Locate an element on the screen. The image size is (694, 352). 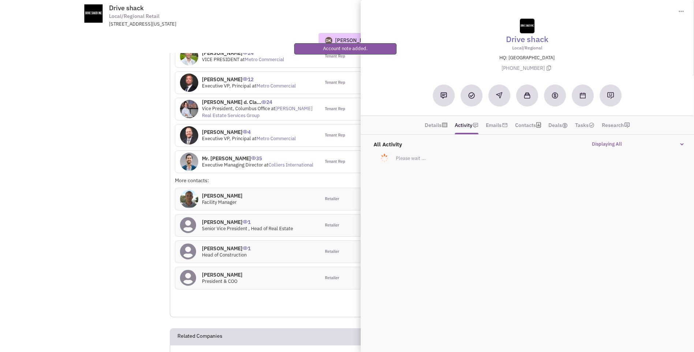
a: Colliers International is located at coordinates (291, 165).